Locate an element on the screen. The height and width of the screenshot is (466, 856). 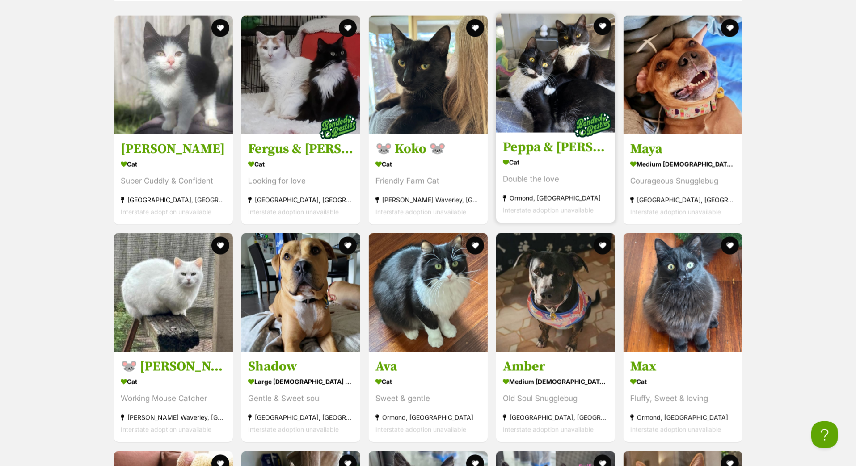
img: Shadow is located at coordinates (301, 293).